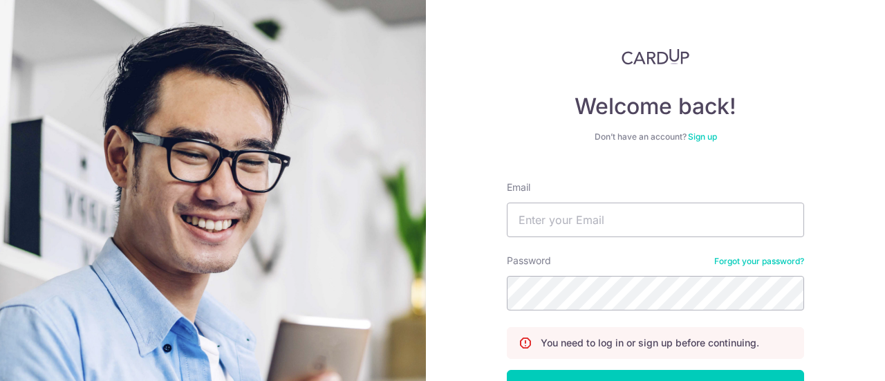  I want to click on p: You need to log in or sign up before continuing., so click(650, 343).